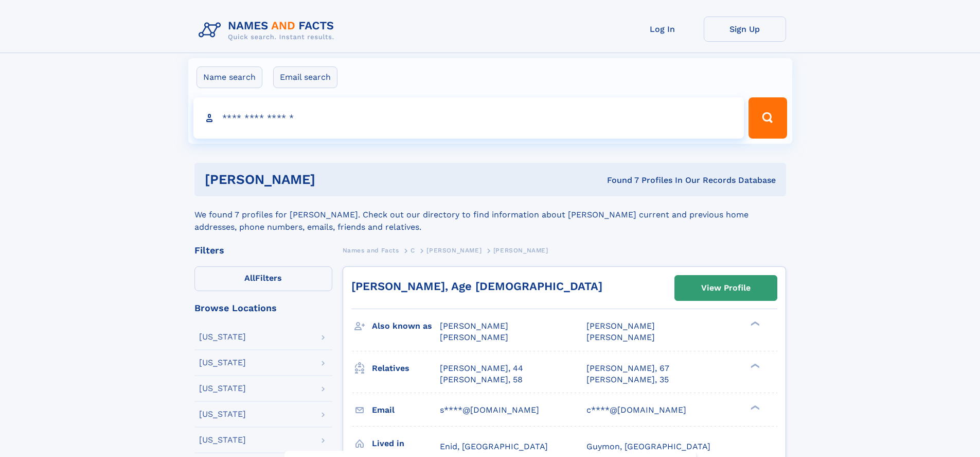 This screenshot has width=980, height=457. What do you see at coordinates (663, 29) in the screenshot?
I see `a: Log In` at bounding box center [663, 29].